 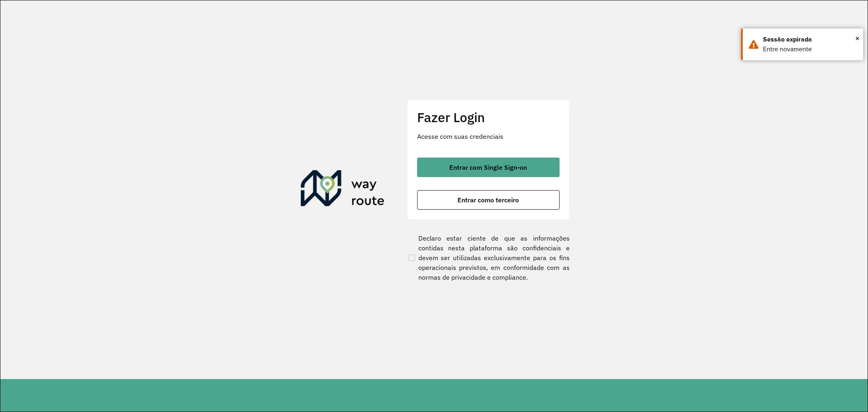 I want to click on p: Acesse com suas credenciais, so click(x=488, y=136).